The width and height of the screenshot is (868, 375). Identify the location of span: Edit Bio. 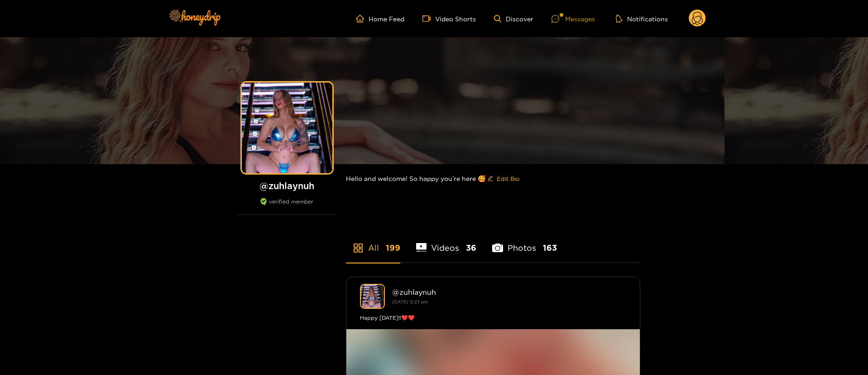
(509, 179).